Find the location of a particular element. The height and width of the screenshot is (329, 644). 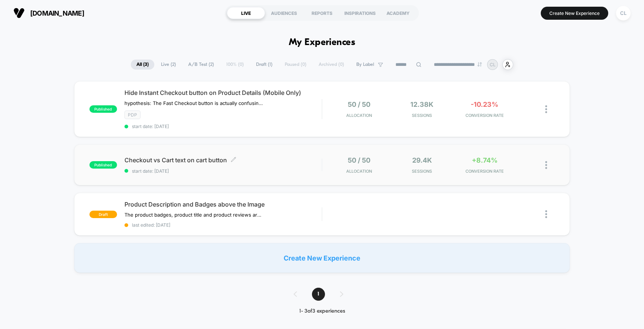

div: LIVE is located at coordinates (246, 13).